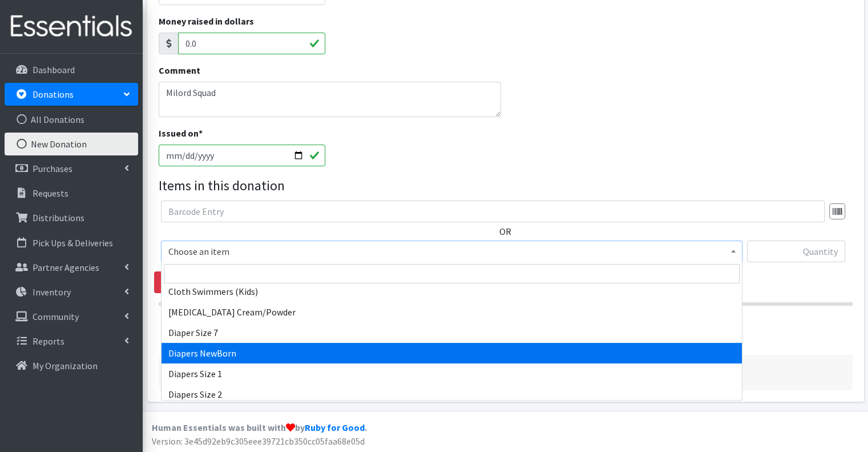  What do you see at coordinates (58, 218) in the screenshot?
I see `p: Distributions` at bounding box center [58, 218].